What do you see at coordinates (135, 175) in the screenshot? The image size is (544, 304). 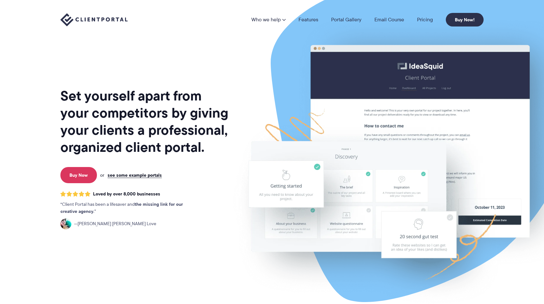 I see `a: see some example portals` at bounding box center [135, 175].